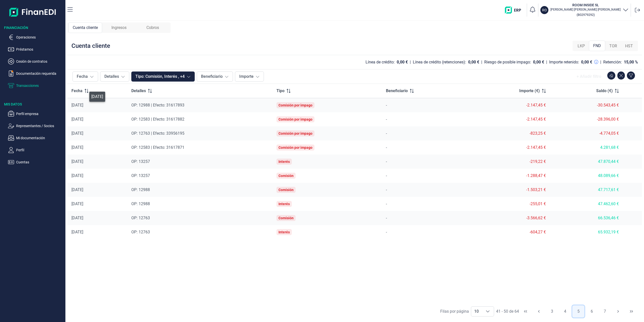 This screenshot has height=322, width=644. I want to click on span: Saldo (€), so click(605, 91).